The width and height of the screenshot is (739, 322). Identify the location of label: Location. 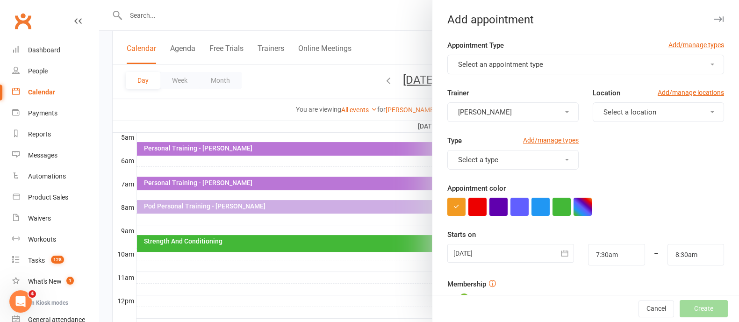
(606, 93).